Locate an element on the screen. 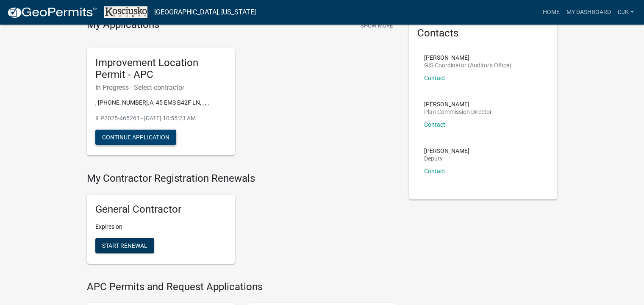  p: GIS Coordinator (Auditor's Office) is located at coordinates (468, 65).